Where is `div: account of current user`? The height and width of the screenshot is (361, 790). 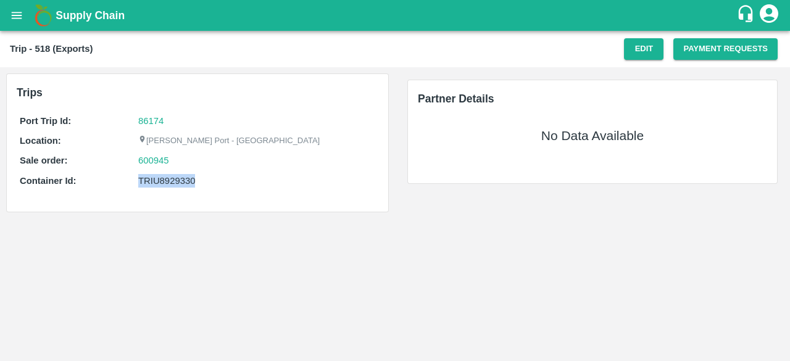 div: account of current user is located at coordinates (769, 15).